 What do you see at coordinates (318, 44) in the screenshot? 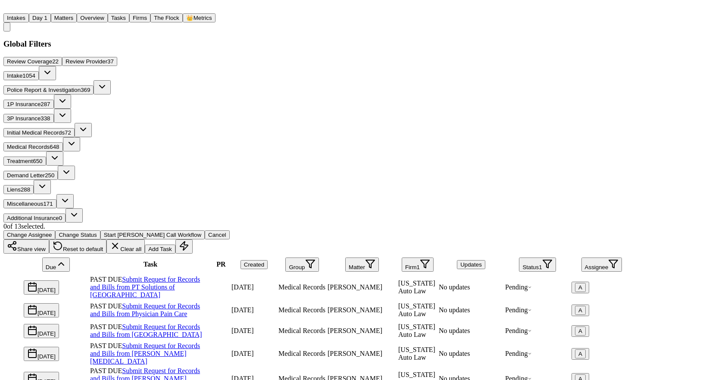
I see `h3: Global Filters` at bounding box center [318, 44].